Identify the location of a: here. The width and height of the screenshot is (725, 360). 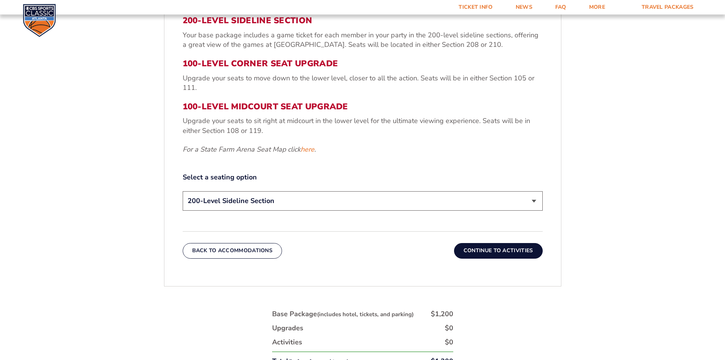
(308, 149).